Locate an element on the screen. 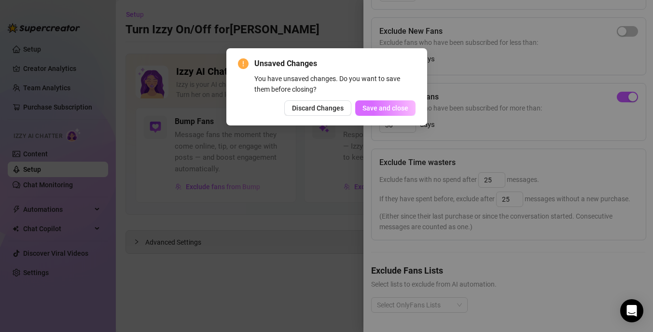  span: Unsaved Changes is located at coordinates (335, 64).